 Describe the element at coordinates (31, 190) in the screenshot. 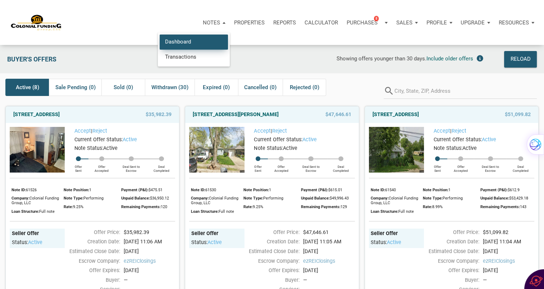

I see `span: 61526` at that location.